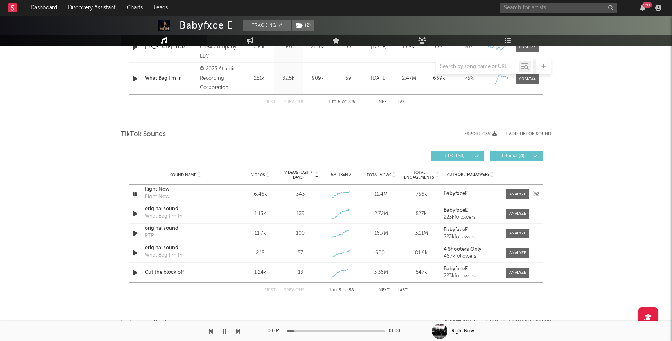  What do you see at coordinates (303, 25) in the screenshot?
I see `span: ( 2 )` at bounding box center [303, 25].